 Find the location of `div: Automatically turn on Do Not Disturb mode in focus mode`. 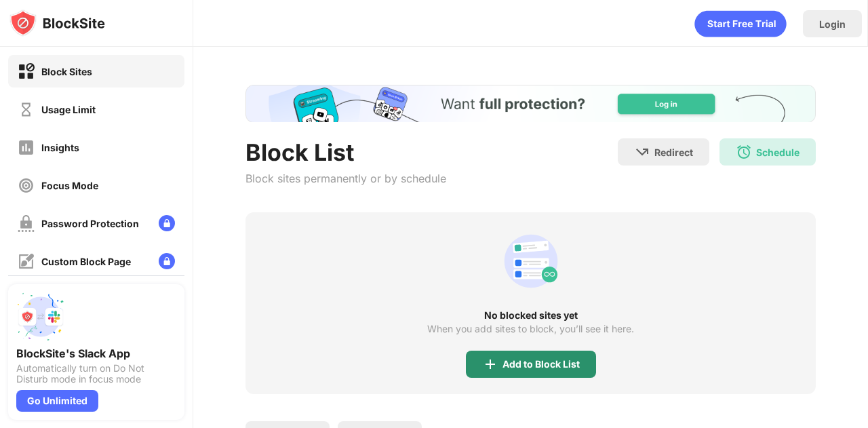

div: Automatically turn on Do Not Disturb mode in focus mode is located at coordinates (96, 374).